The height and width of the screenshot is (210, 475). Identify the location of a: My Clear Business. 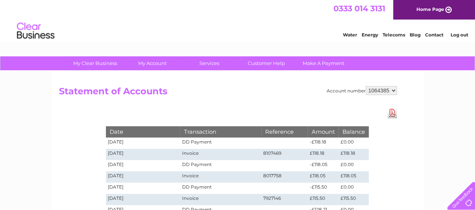
(95, 63).